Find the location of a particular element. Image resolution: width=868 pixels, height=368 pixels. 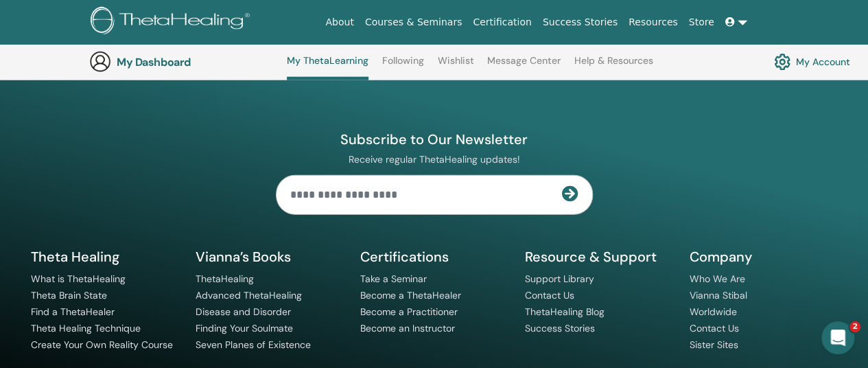

a: Following is located at coordinates (403, 66).